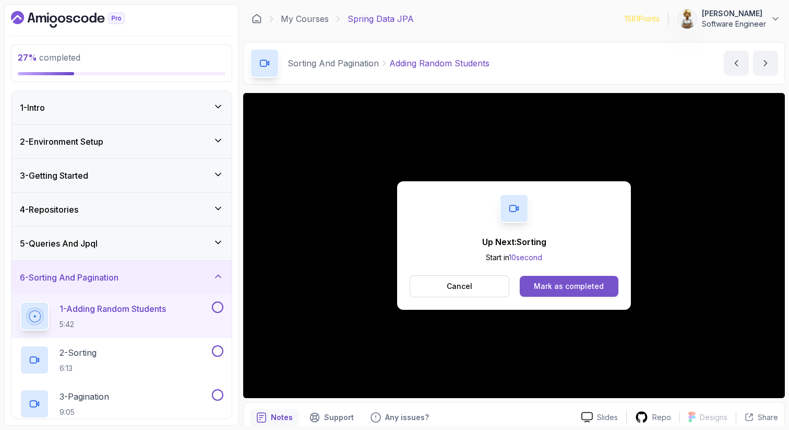  Describe the element at coordinates (84, 396) in the screenshot. I see `p: 3 - Pagination` at that location.